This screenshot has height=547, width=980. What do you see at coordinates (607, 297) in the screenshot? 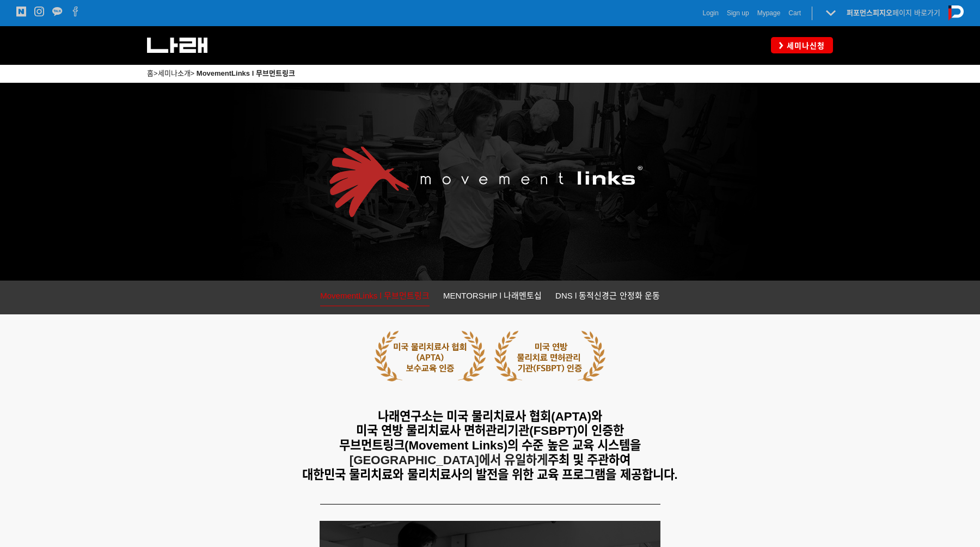
I see `a: DNS l 동적신경근 안정화 운동` at bounding box center [607, 297].